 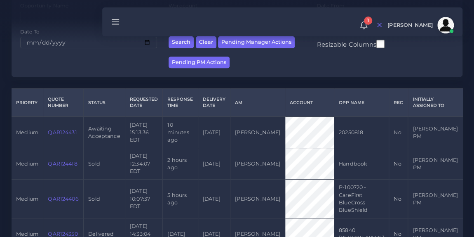 I want to click on input: Resizable Columns, so click(x=381, y=44).